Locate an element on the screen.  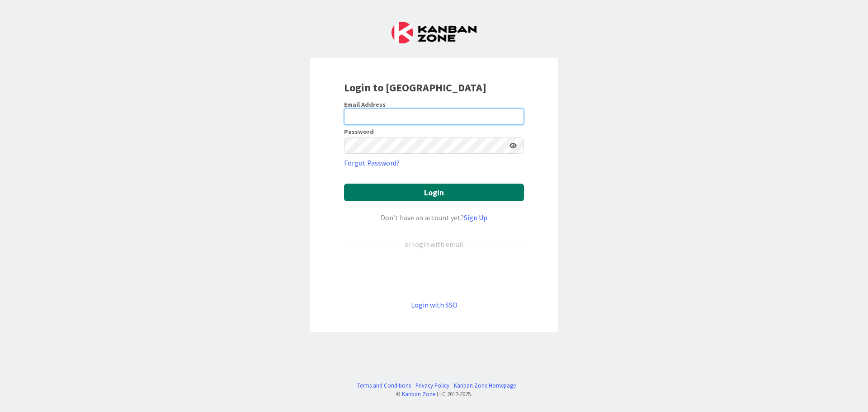
img: Kanban Zone is located at coordinates (434, 33).